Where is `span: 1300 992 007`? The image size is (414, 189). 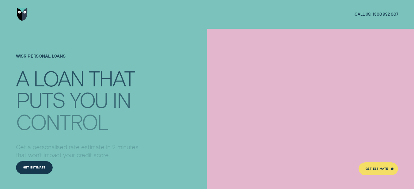 span: 1300 992 007 is located at coordinates (385, 14).